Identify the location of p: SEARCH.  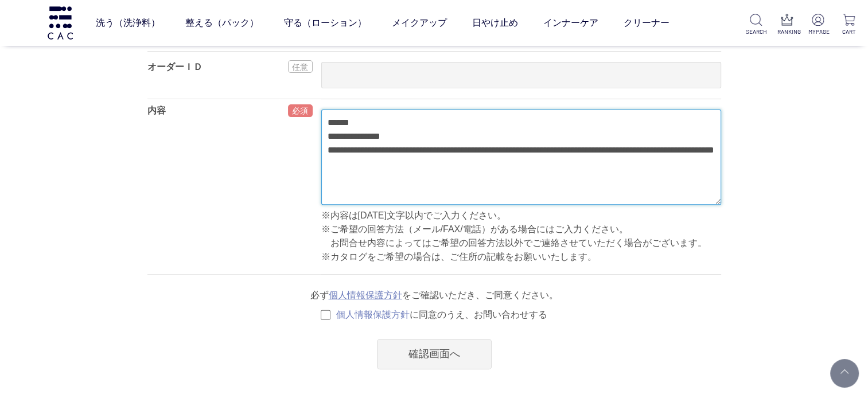
(756, 32).